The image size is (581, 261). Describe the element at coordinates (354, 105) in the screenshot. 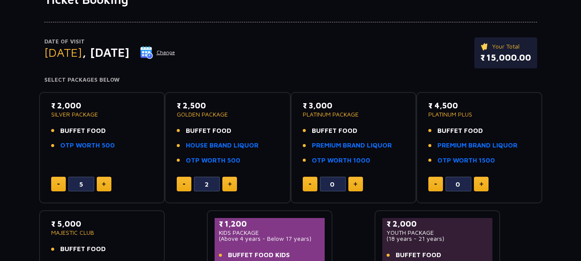

I see `p: ₹ 3,000` at that location.